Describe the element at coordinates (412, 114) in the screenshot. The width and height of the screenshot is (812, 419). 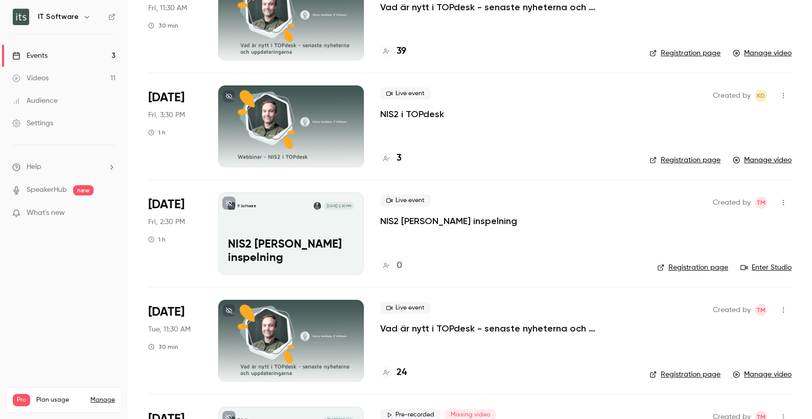
I see `a: NIS2 i TOPdesk` at that location.